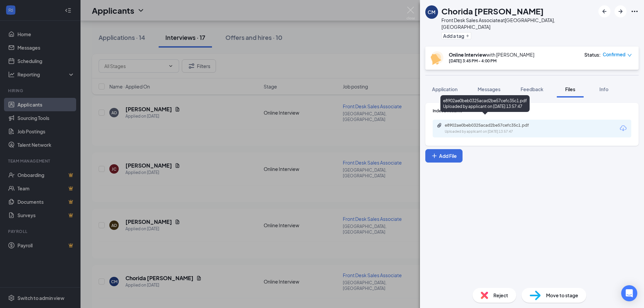  Describe the element at coordinates (562, 295) in the screenshot. I see `span: Move to stage` at that location.